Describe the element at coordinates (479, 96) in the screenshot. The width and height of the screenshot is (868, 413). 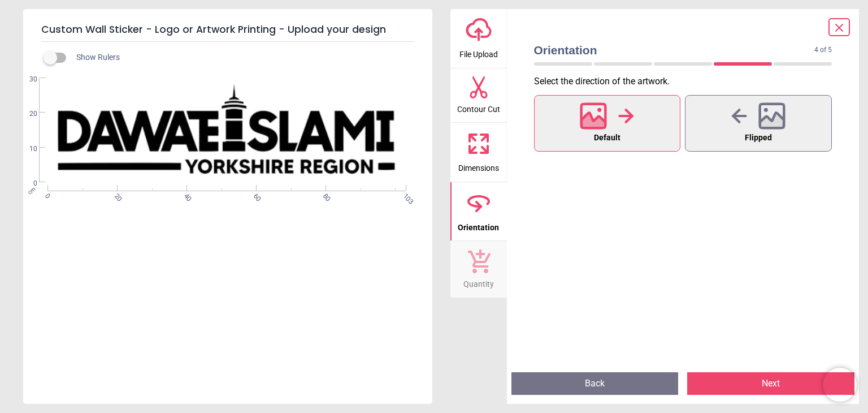
I see `button: Contour Cut` at that location.